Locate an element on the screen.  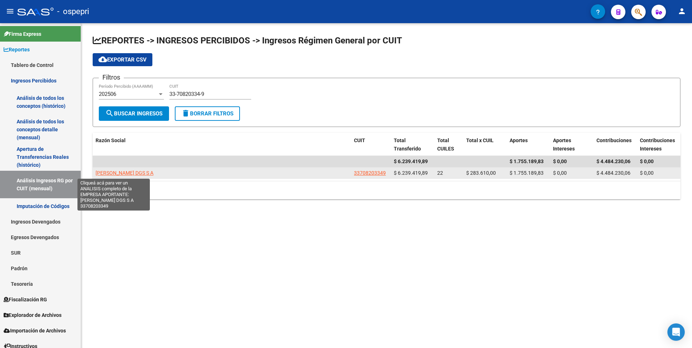
datatable-header-cell: Aportes Intereses is located at coordinates (571, 145).